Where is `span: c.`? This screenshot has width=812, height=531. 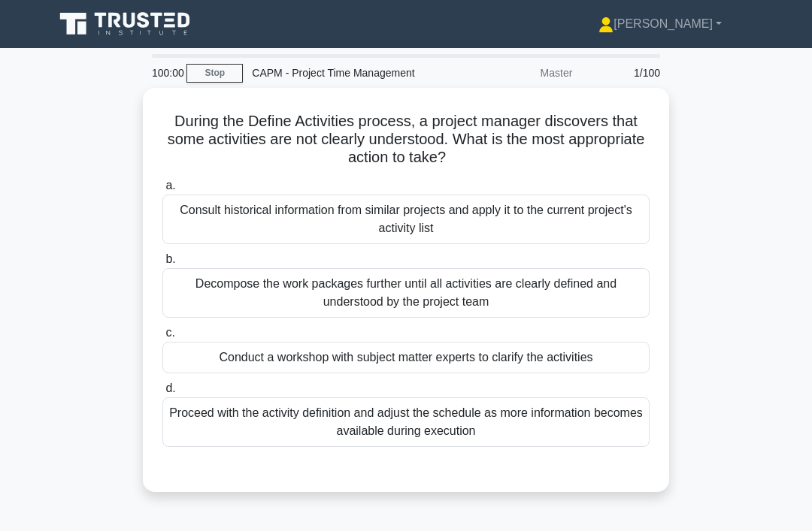 span: c. is located at coordinates (170, 332).